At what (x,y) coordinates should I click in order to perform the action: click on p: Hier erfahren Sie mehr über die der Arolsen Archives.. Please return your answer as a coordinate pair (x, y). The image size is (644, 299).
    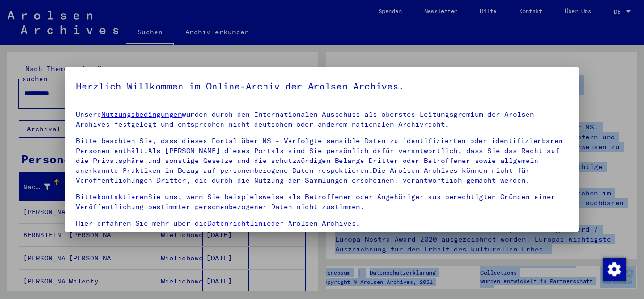
    Looking at the image, I should click on (322, 223).